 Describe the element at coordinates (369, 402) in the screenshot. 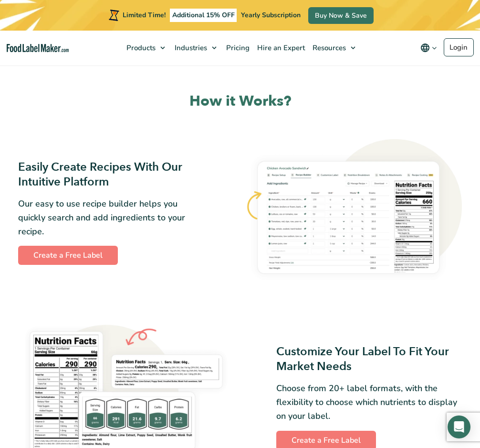

I see `p: Choose from 20+ label formats, with the flexibility to choose which nutrients to display on your ...` at that location.